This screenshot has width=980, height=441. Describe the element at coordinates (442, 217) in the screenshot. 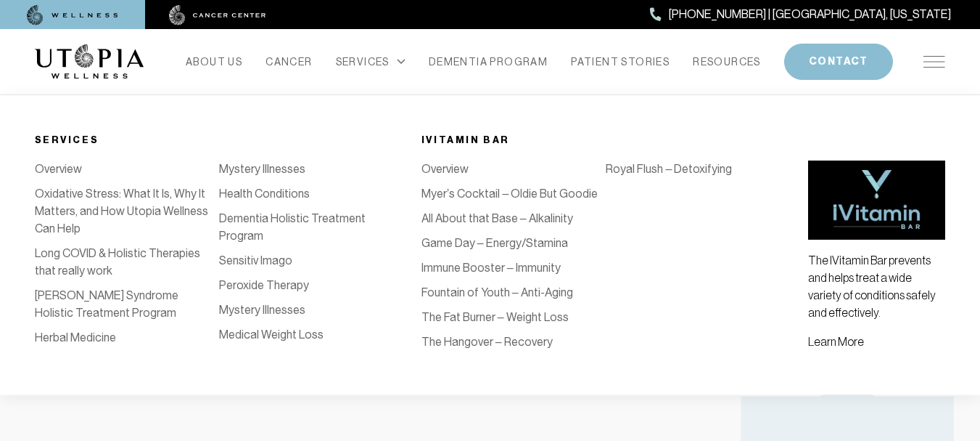

I see `a: Colon Therapy` at that location.